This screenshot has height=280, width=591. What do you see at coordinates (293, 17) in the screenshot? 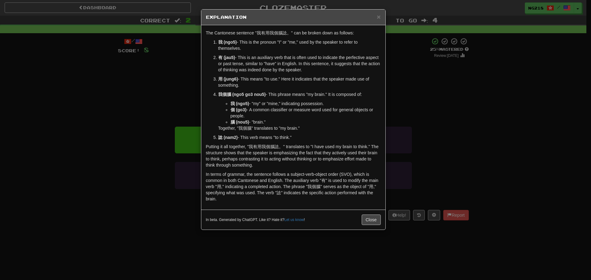
I see `h5: Explanation` at bounding box center [293, 17].